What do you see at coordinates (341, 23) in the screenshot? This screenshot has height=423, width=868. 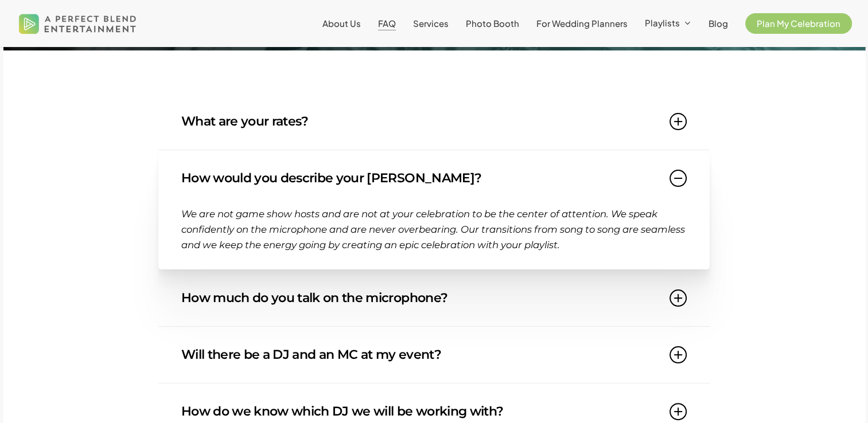 I see `span: About Us` at bounding box center [341, 23].